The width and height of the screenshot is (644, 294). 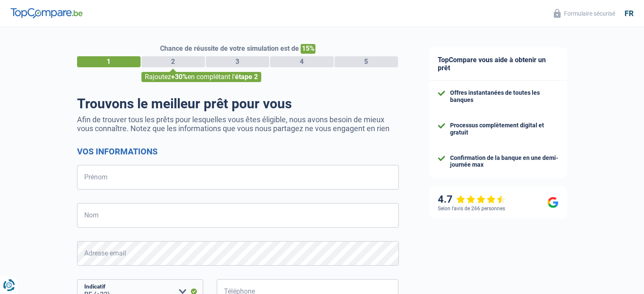 What do you see at coordinates (247, 76) in the screenshot?
I see `span: étape 2` at bounding box center [247, 76].